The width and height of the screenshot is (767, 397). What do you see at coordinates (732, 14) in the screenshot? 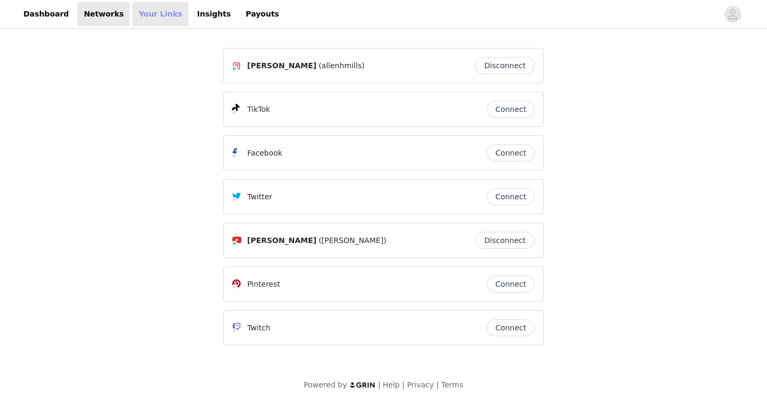
I see `div: avatar` at bounding box center [732, 14].